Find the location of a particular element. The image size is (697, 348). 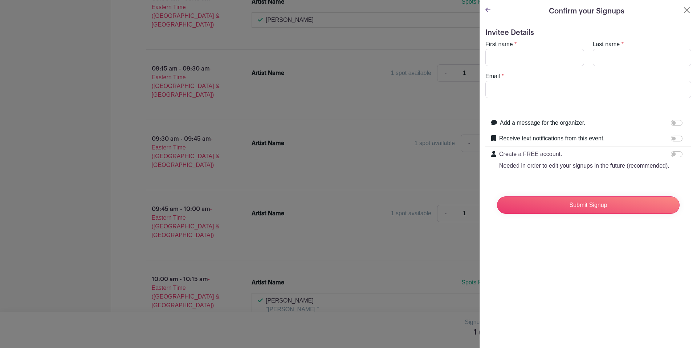

input: Submit Signup is located at coordinates (588, 205).